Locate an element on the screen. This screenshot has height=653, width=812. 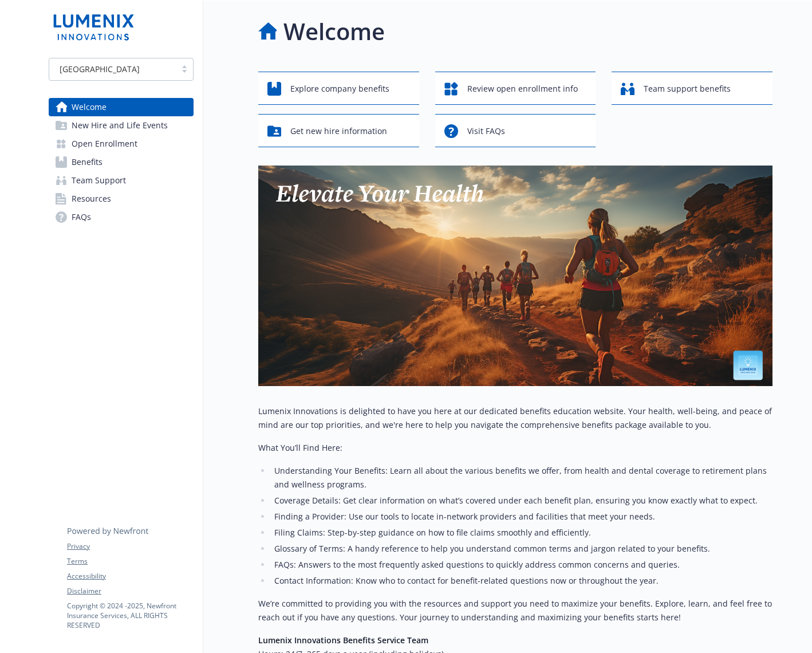
li: Finding a Provider: Use our tools to locate in-network providers and facilities that meet your ne... is located at coordinates (522, 517).